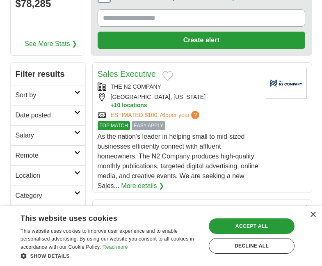  I want to click on a: Sales Executive, so click(127, 74).